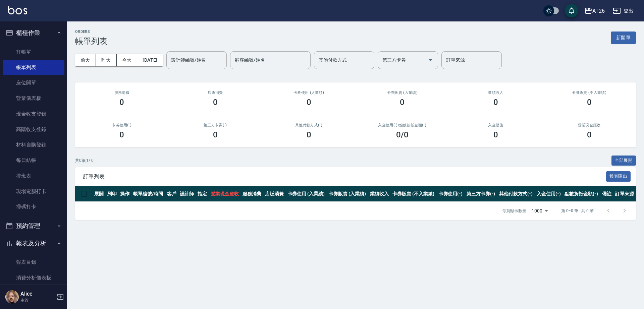 The height and width of the screenshot is (309, 644). I want to click on button: 登出, so click(623, 11).